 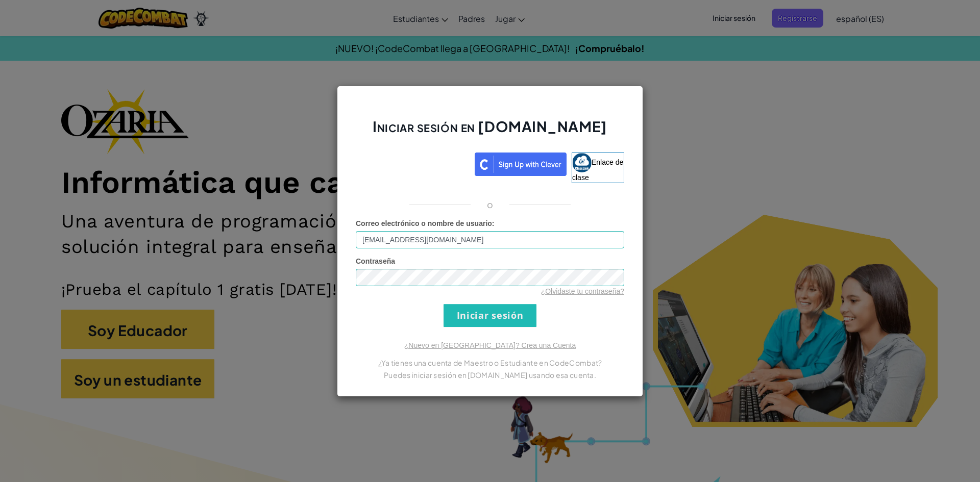 What do you see at coordinates (582, 292) in the screenshot?
I see `font: ¿Olvidaste tu contraseña?` at bounding box center [582, 292].